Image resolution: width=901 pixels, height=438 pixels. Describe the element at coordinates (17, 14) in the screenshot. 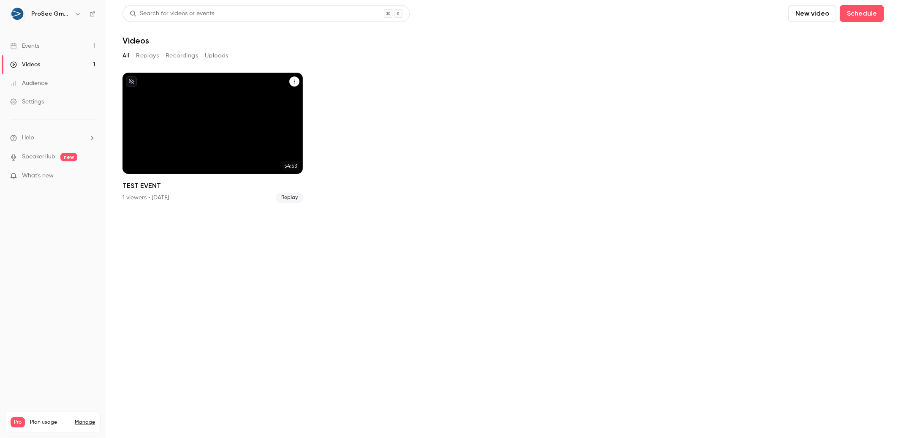

I see `img: ProSec GmbH` at that location.